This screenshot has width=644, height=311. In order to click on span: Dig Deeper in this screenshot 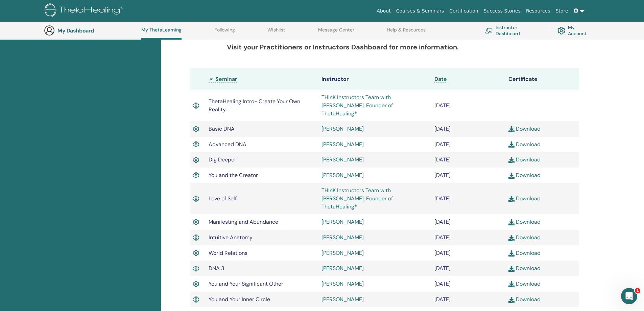, I will do `click(223, 159)`.